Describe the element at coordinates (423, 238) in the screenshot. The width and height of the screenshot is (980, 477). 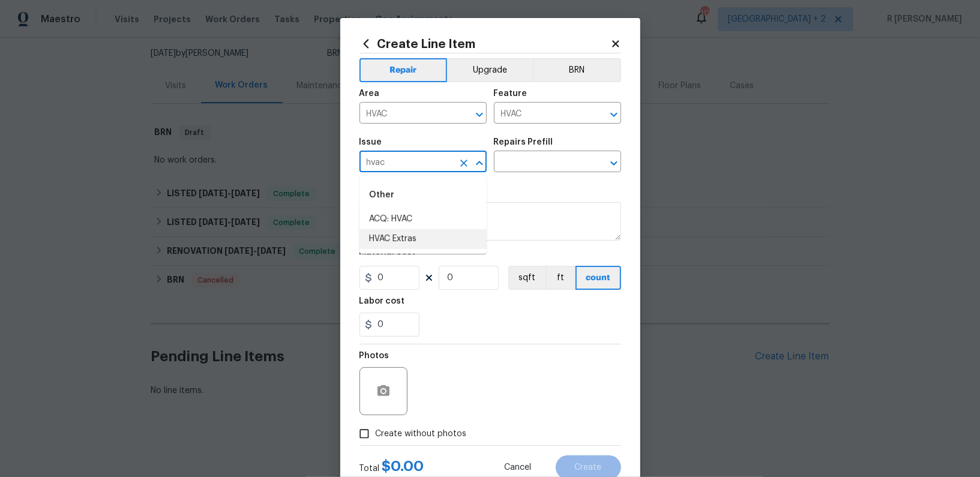
I see `li: HVAC Extras` at that location.